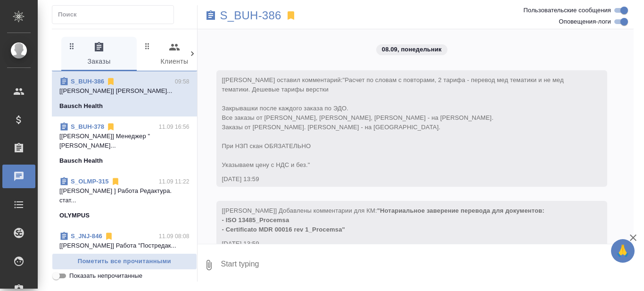 The image size is (644, 291). I want to click on p: S_BUH-386, so click(251, 16).